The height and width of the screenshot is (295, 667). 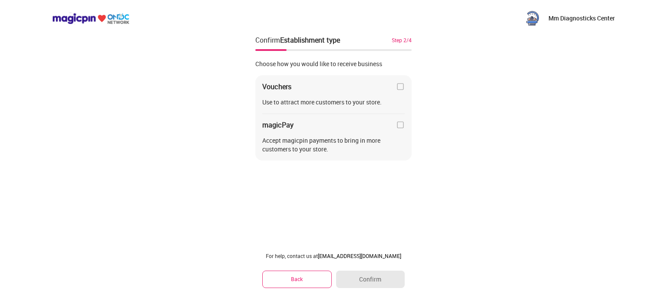 I want to click on img: 0XfHdXhReV3Y9cO4l_WRoKLMerKR2KEzrEu7wz0ZVlQf-gc8KdZRStlx5Rf_XeRTl2FA_IB25rTfno1GCUtoMFtolQ, so click(x=533, y=18).